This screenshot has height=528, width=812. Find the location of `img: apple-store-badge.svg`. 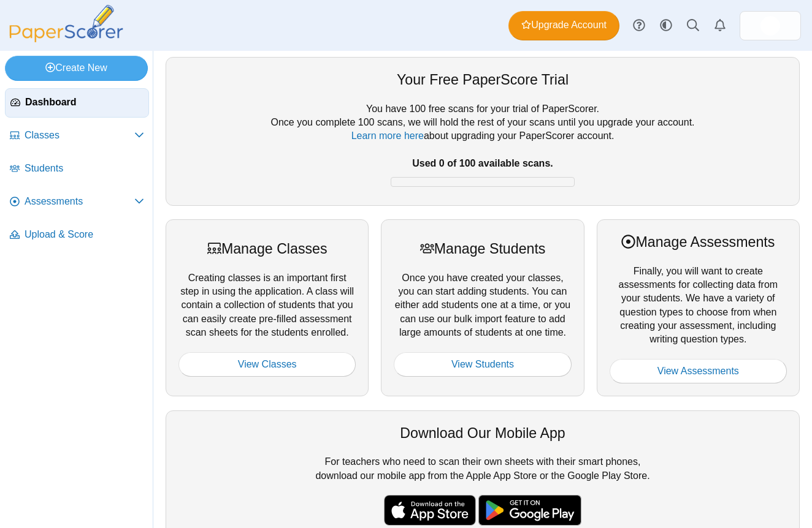

img: apple-store-badge.svg is located at coordinates (430, 510).